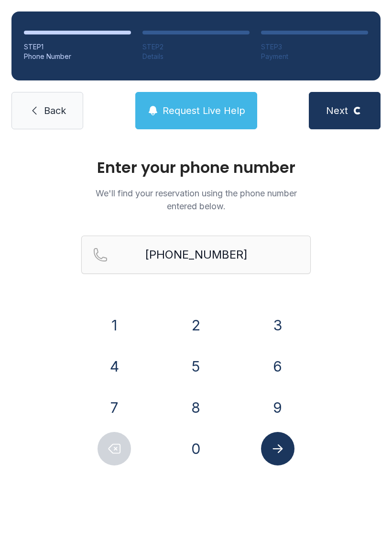  What do you see at coordinates (114, 325) in the screenshot?
I see `button: 1` at bounding box center [114, 325].